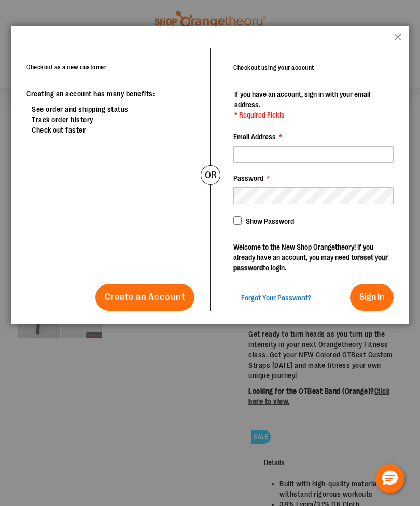 The width and height of the screenshot is (420, 506). What do you see at coordinates (113, 130) in the screenshot?
I see `li: Check out faster` at bounding box center [113, 130].